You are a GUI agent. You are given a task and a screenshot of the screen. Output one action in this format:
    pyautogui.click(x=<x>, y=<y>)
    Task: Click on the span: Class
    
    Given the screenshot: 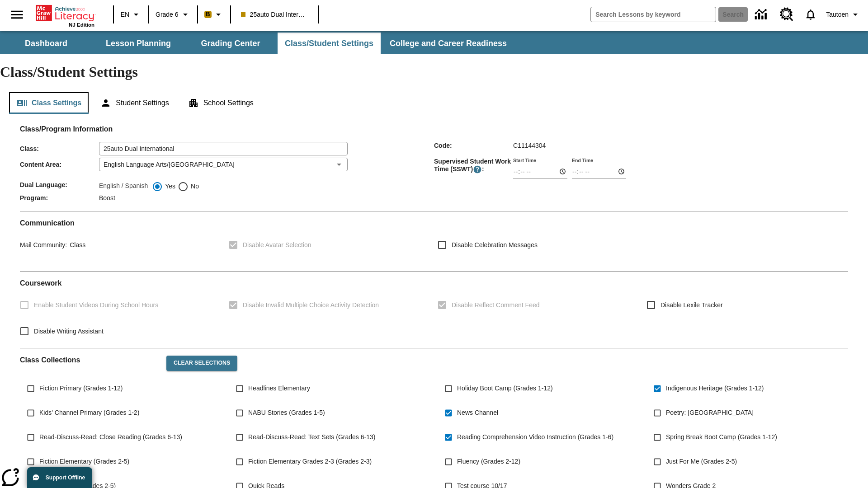 What is the action you would take?
    pyautogui.click(x=76, y=245)
    